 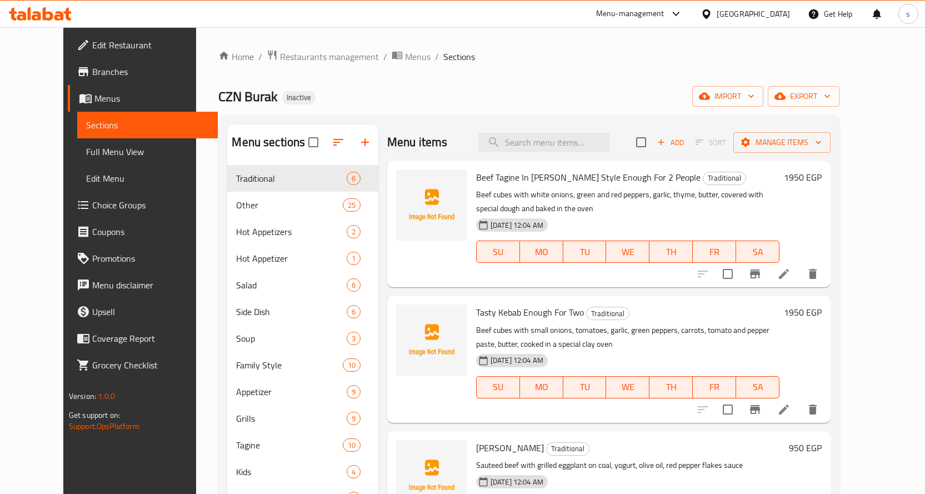 I want to click on span: MO, so click(x=541, y=386).